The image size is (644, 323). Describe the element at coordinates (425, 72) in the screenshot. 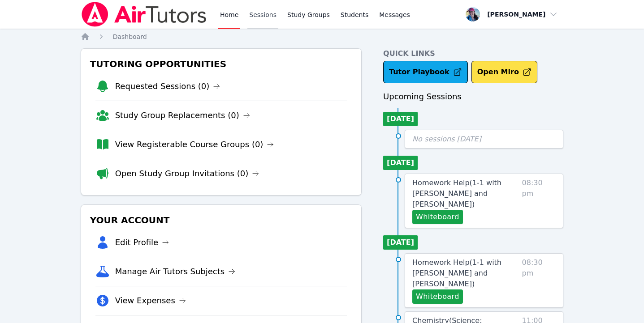

I see `a: Tutor Playbook` at that location.